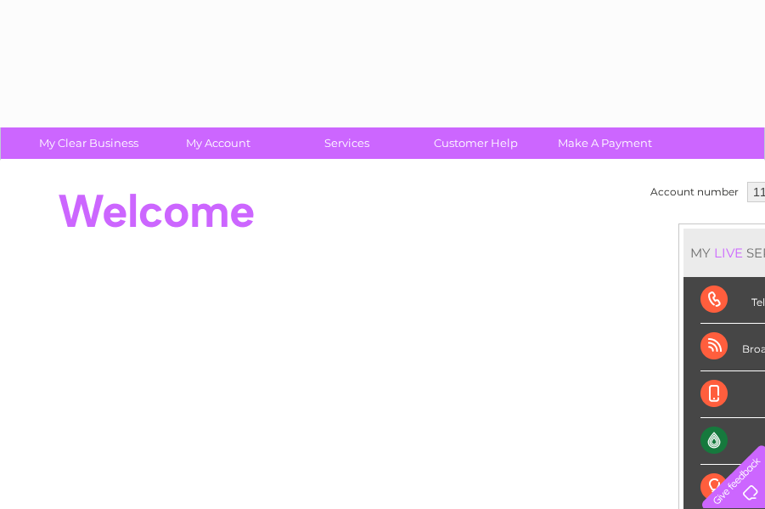 The height and width of the screenshot is (509, 765). What do you see at coordinates (475, 143) in the screenshot?
I see `a: Customer Help` at bounding box center [475, 143].